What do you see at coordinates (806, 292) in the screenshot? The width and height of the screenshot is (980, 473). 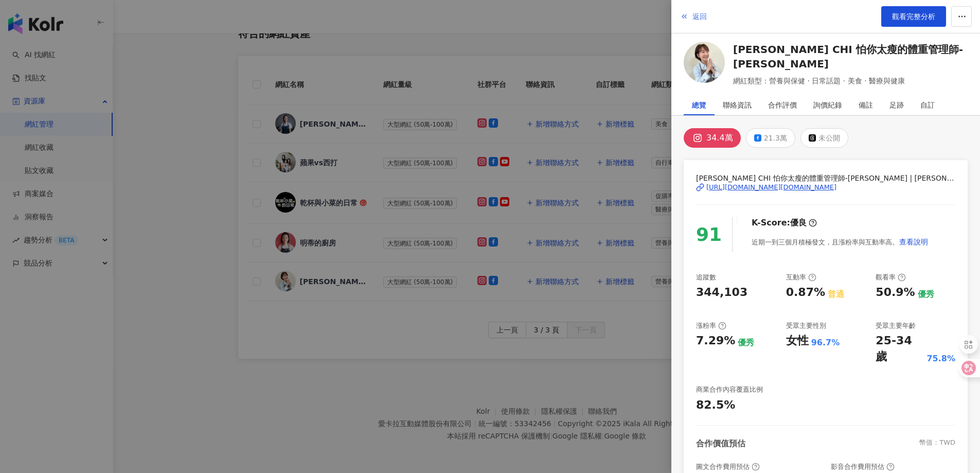 I see `div: 0.87%` at bounding box center [806, 292].